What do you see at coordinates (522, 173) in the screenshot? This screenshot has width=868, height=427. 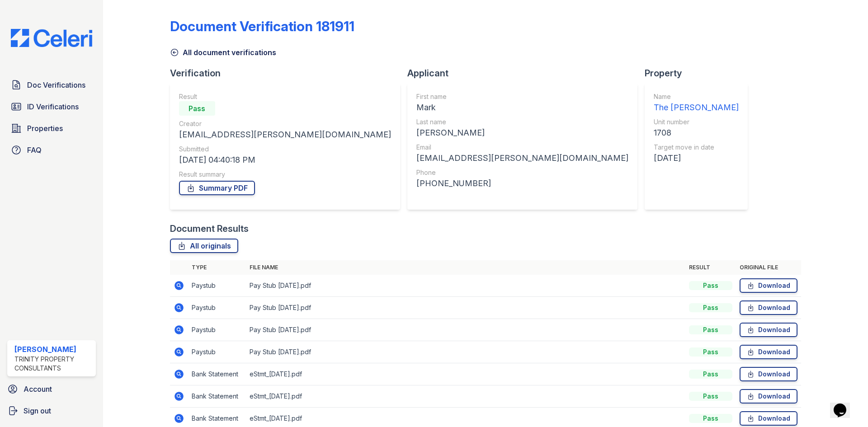 I see `div: Phone` at bounding box center [522, 173].